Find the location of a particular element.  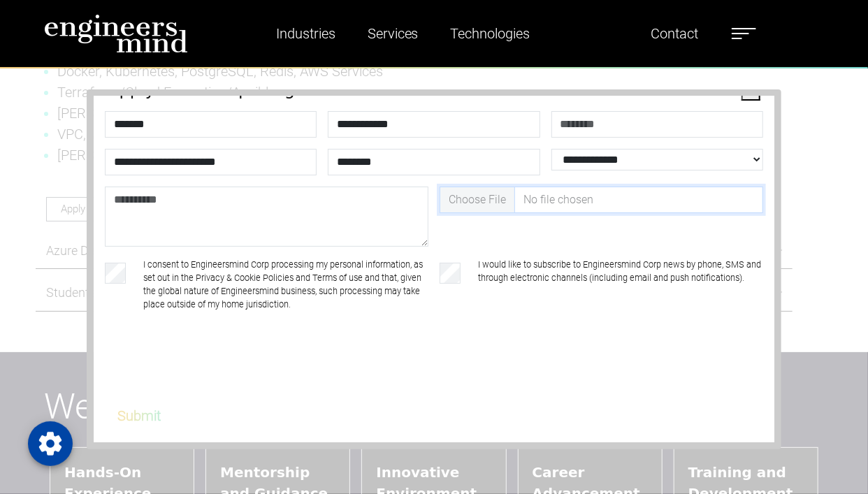

a: Technologies is located at coordinates (490, 34).